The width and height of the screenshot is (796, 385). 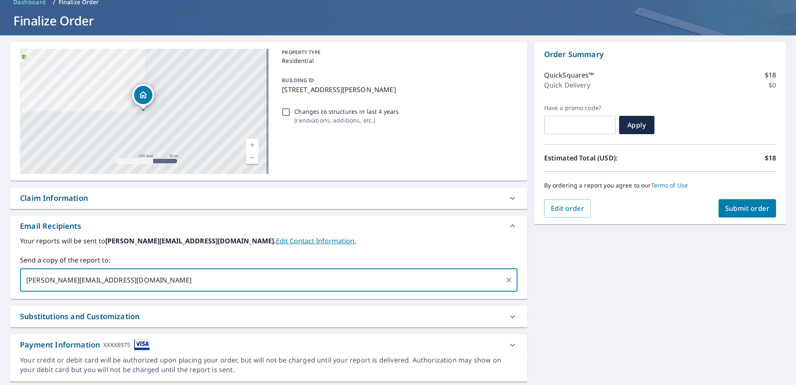 I want to click on div: Payment Information, so click(x=85, y=344).